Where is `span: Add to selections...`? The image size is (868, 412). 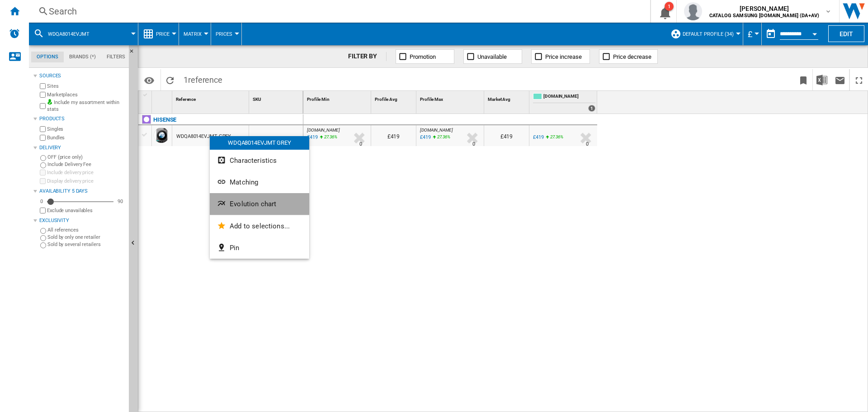 span: Add to selections... is located at coordinates (260, 226).